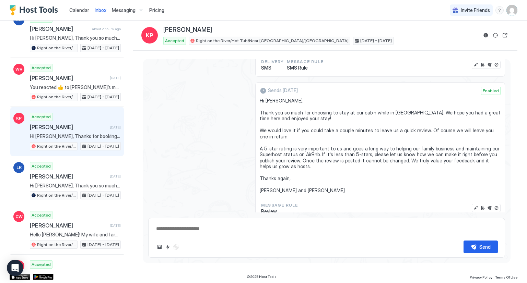  Describe the element at coordinates (20, 277) in the screenshot. I see `div: App Store` at that location.